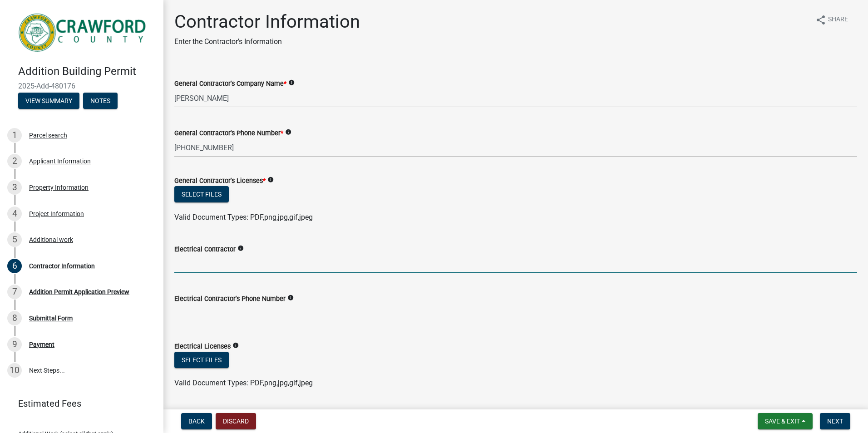  What do you see at coordinates (48, 101) in the screenshot?
I see `wm-modal-confirm: Summary` at bounding box center [48, 101].